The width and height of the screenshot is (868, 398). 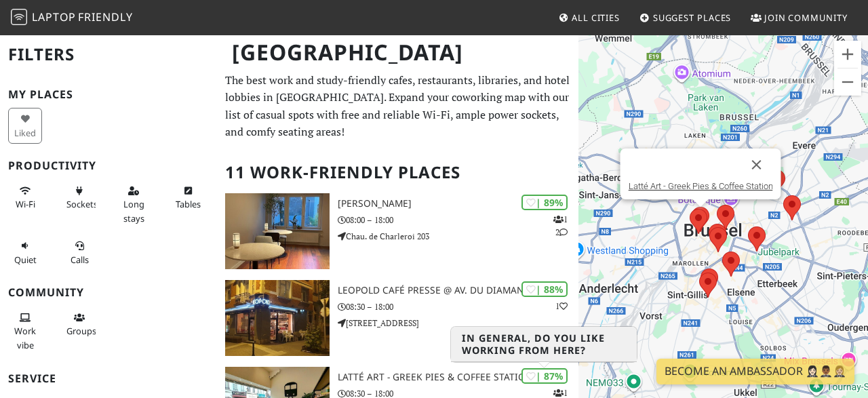 I want to click on a: Latté Art - Greek Pies & Coffee Station, so click(x=700, y=186).